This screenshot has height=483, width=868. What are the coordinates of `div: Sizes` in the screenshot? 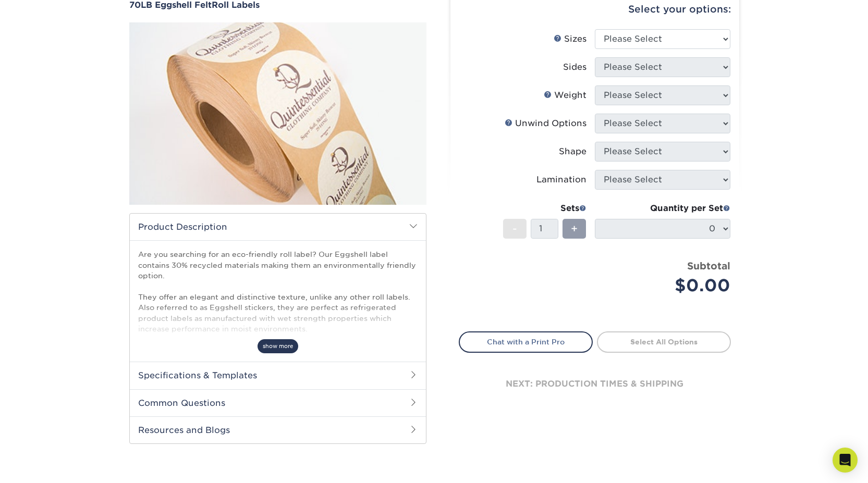 It's located at (570, 39).